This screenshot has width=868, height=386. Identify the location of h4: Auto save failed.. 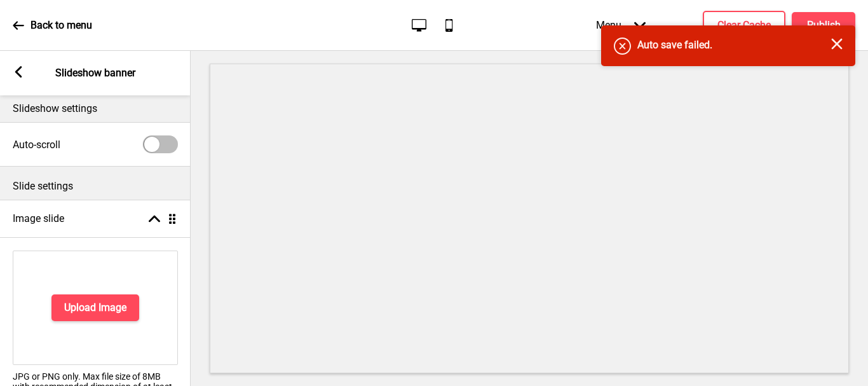
(734, 45).